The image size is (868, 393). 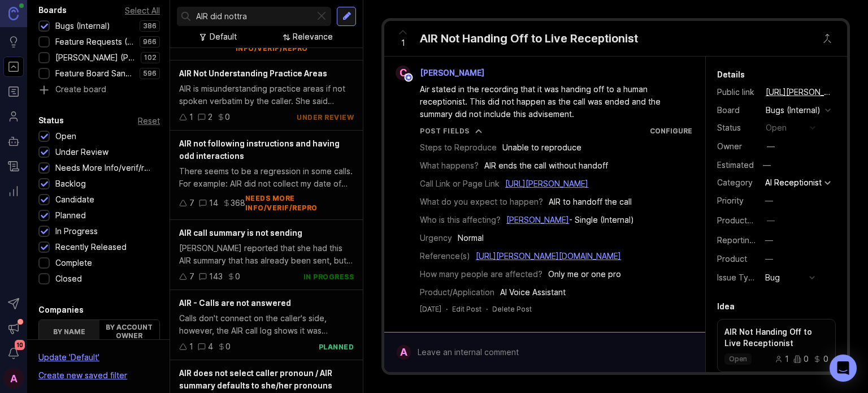 What do you see at coordinates (210, 346) in the screenshot?
I see `div: 4` at bounding box center [210, 346].